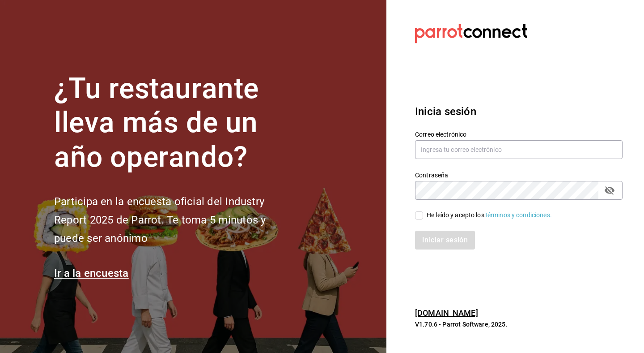 This screenshot has height=353, width=644. Describe the element at coordinates (518, 215) in the screenshot. I see `a: Términos y condiciones.` at that location.